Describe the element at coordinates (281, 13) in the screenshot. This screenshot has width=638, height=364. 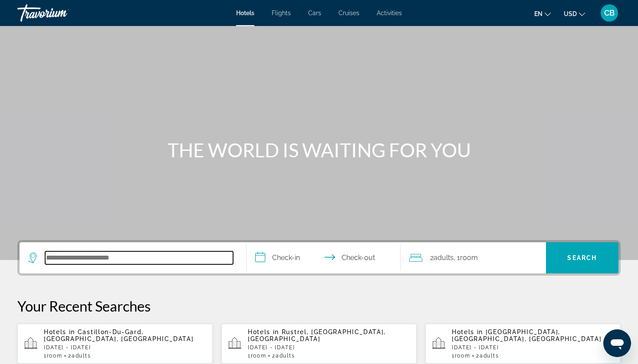
I see `span: Flights` at that location.